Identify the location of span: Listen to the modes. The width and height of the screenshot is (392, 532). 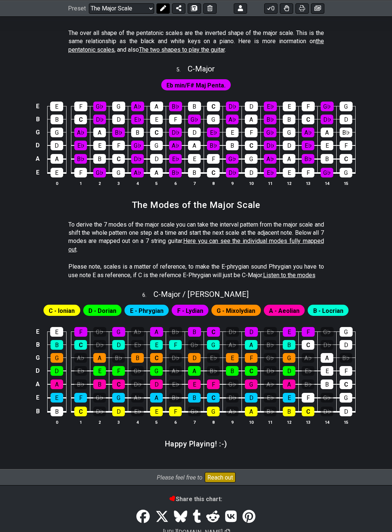
(289, 275).